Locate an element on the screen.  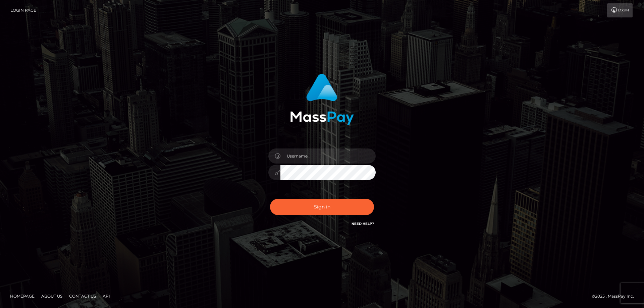
a: API is located at coordinates (106, 296).